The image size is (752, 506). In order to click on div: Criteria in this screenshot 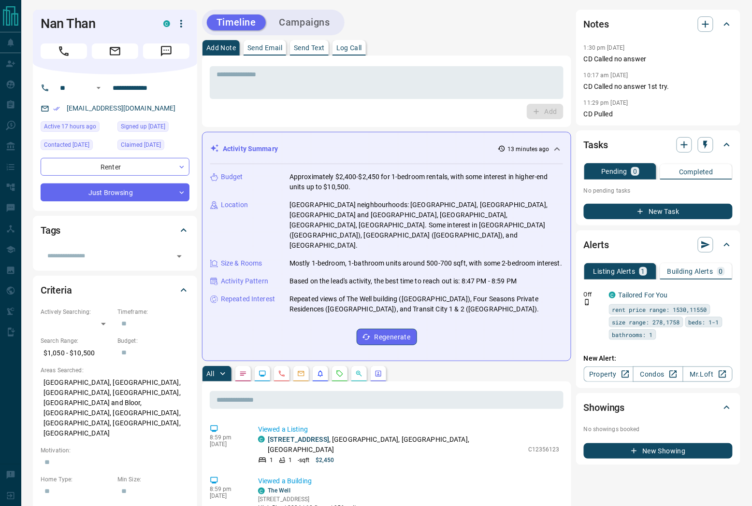, I will do `click(115, 290)`.